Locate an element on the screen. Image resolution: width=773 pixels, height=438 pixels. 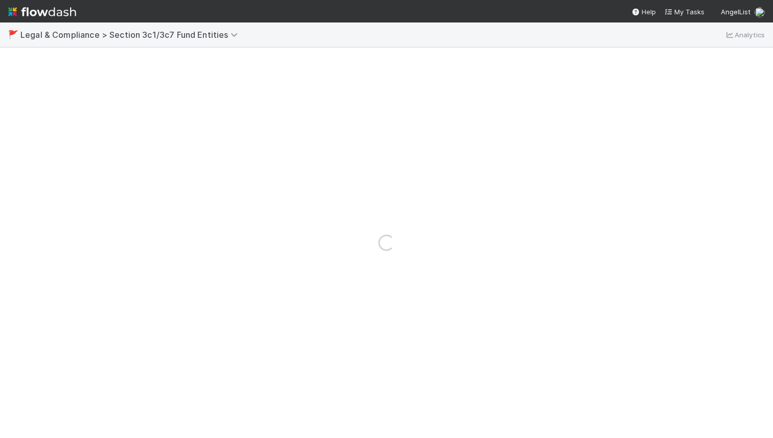
span: AngelList is located at coordinates (736, 12).